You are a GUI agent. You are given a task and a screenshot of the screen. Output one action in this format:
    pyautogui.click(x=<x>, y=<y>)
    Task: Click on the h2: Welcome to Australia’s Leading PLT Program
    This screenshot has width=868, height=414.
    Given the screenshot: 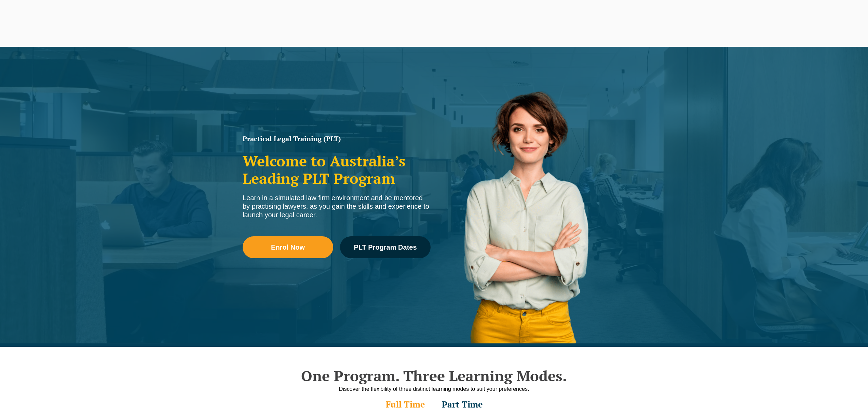 What is the action you would take?
    pyautogui.click(x=337, y=170)
    